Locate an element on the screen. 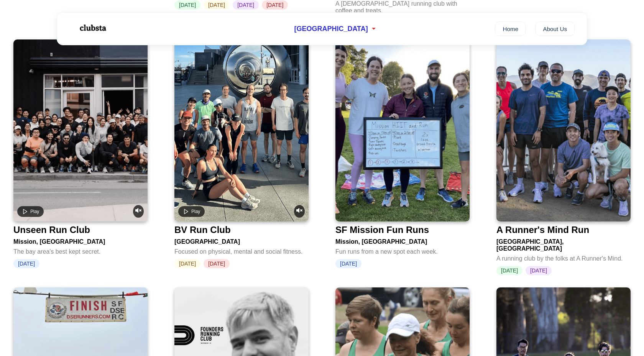  div: The bay area's best kept secret. is located at coordinates (80, 250).